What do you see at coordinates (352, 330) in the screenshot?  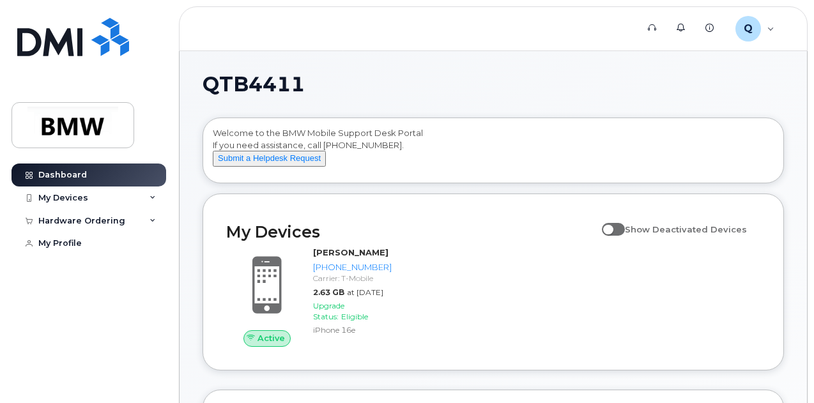 I see `div: iPhone 16e` at bounding box center [352, 330].